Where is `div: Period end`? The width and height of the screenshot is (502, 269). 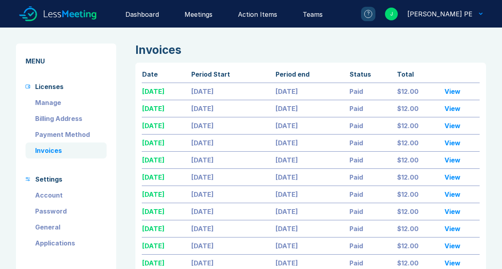 div: Period end is located at coordinates (312, 76).